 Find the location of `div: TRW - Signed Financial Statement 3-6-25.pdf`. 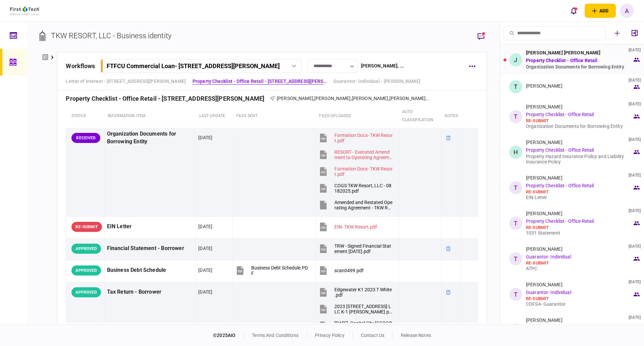

div: TRW - Signed Financial Statement 3-6-25.pdf is located at coordinates (364, 249).